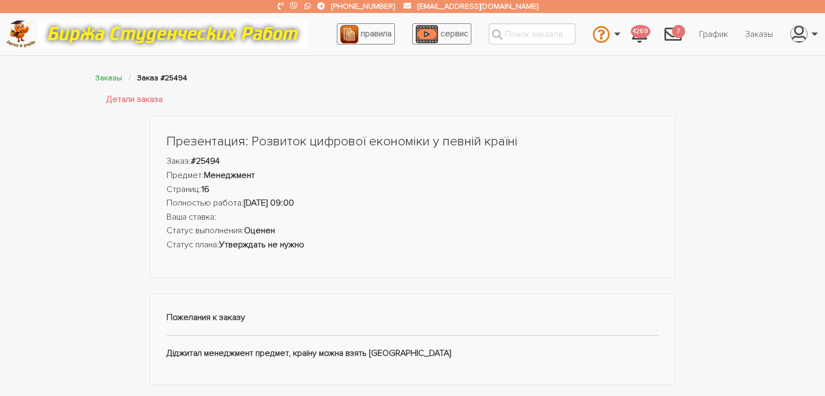 Image resolution: width=825 pixels, height=396 pixels. I want to click on strong: Оценен, so click(259, 231).